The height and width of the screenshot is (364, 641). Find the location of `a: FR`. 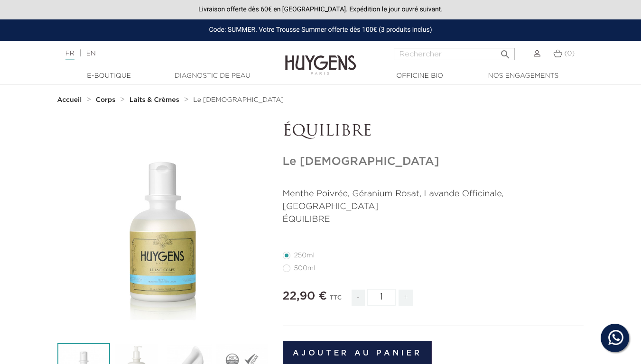

a: FR is located at coordinates (70, 55).